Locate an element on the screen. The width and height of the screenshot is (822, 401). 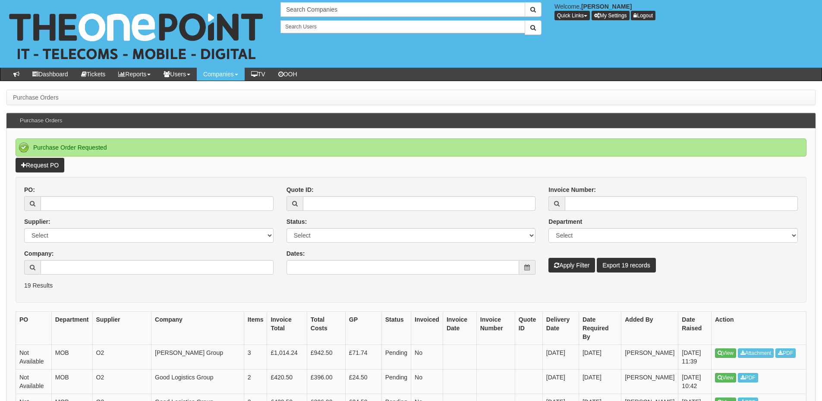
th: Company is located at coordinates (198, 328).